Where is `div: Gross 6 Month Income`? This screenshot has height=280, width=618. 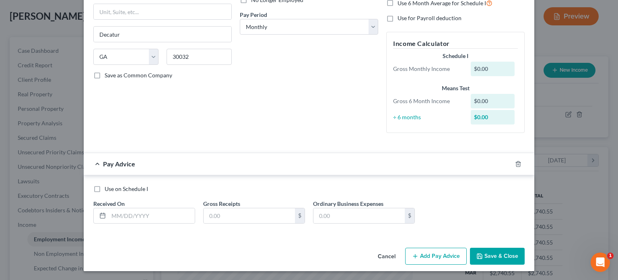 div: Gross 6 Month Income is located at coordinates (428, 101).